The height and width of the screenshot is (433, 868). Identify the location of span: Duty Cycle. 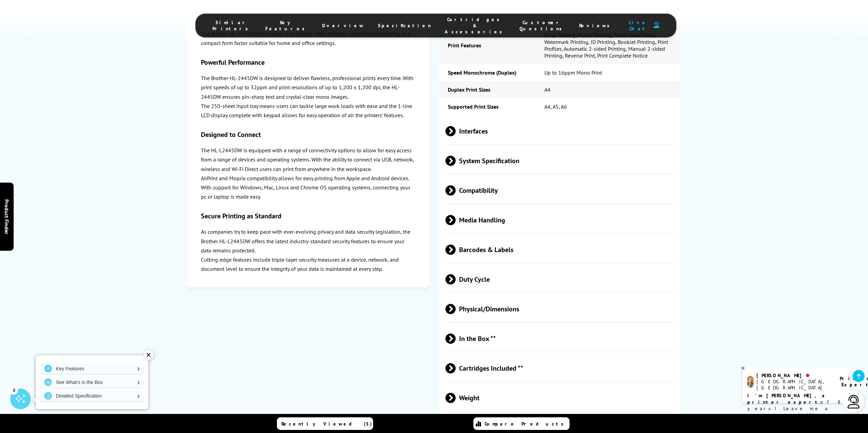
(560, 280).